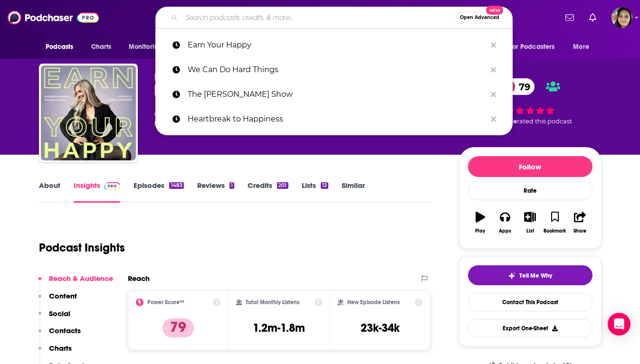 Image resolution: width=640 pixels, height=364 pixels. Describe the element at coordinates (60, 348) in the screenshot. I see `p: Charts` at that location.